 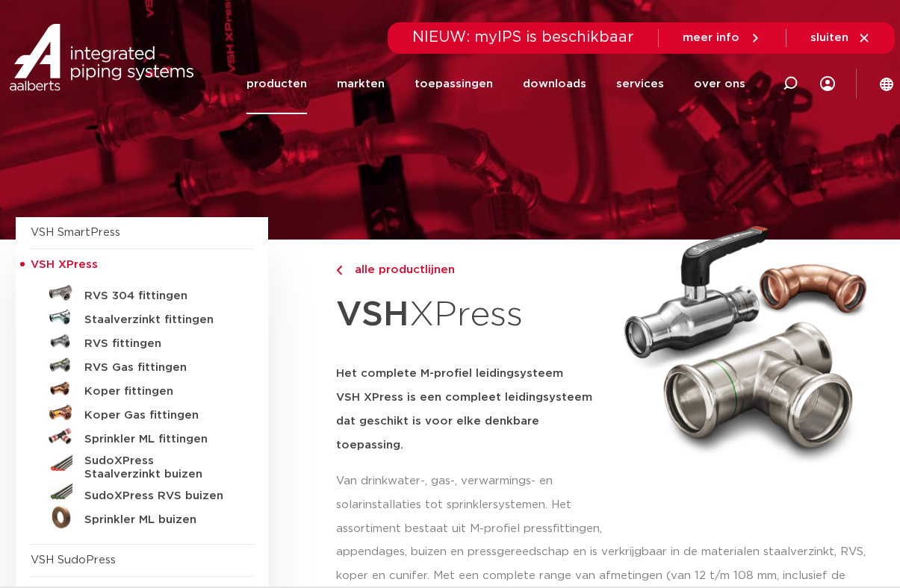 I want to click on a: RVS fittingen, so click(x=142, y=341).